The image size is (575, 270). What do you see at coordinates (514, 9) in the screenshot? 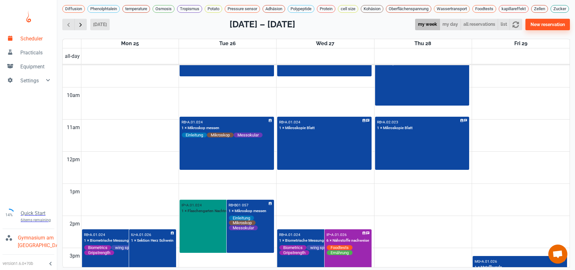
I see `span: kapillareffekt` at bounding box center [514, 9].